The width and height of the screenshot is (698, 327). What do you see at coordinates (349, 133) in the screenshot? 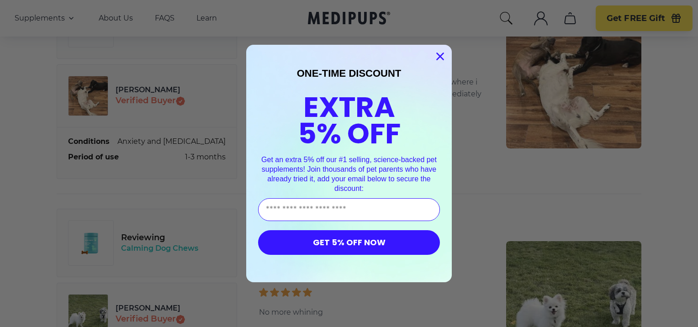
I see `span: 5% OFF` at bounding box center [349, 133].